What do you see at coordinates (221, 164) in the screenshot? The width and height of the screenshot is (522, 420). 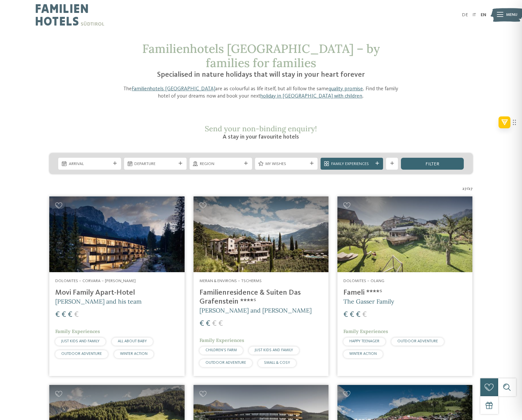 I see `span: Region` at bounding box center [221, 164].